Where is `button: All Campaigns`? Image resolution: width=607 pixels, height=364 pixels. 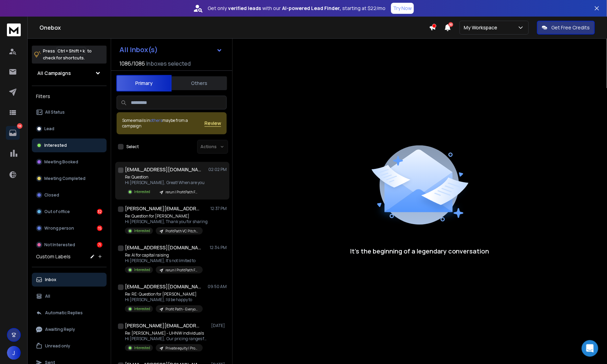 button: All Campaigns is located at coordinates (69, 73).